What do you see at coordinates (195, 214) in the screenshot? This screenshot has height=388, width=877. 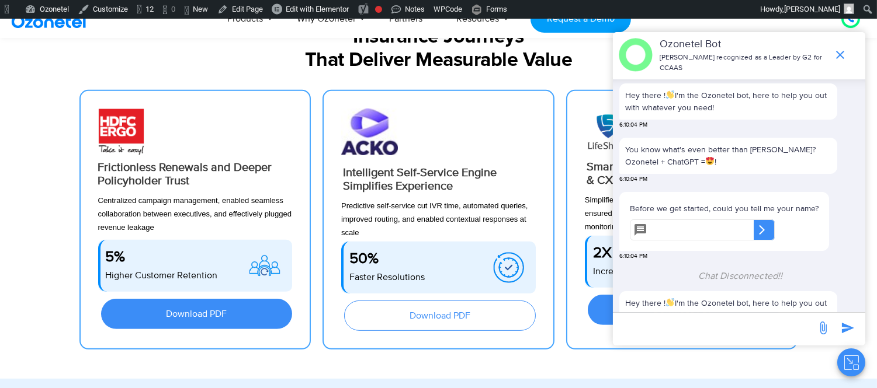 I see `div: Centralized campaign management, enabled seamless collaboration between executives, and effective...` at bounding box center [195, 214].